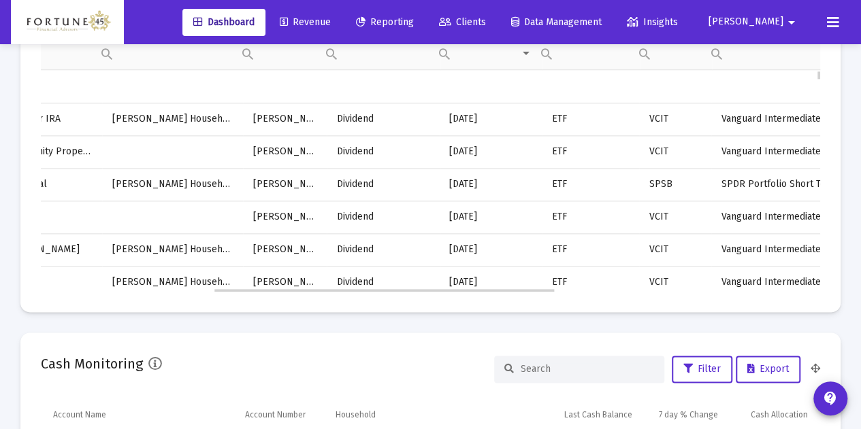 This screenshot has width=861, height=429. What do you see at coordinates (676, 184) in the screenshot?
I see `td: SPSB` at bounding box center [676, 184].